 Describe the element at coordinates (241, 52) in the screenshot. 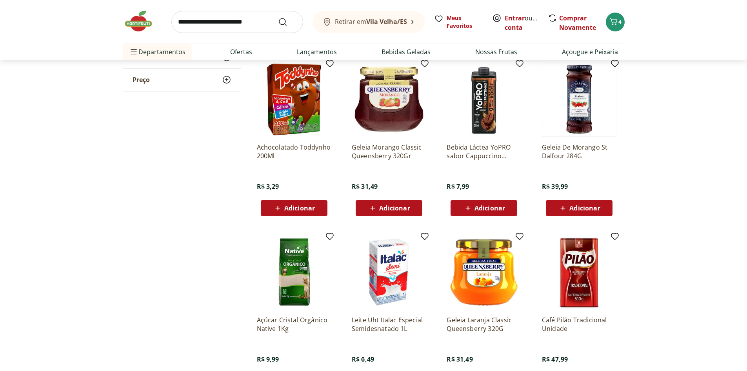

I see `a: Ofertas` at that location.